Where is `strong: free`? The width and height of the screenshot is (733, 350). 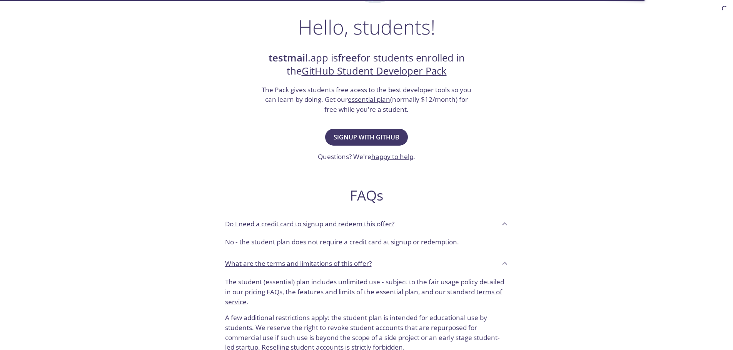 strong: free is located at coordinates (347, 58).